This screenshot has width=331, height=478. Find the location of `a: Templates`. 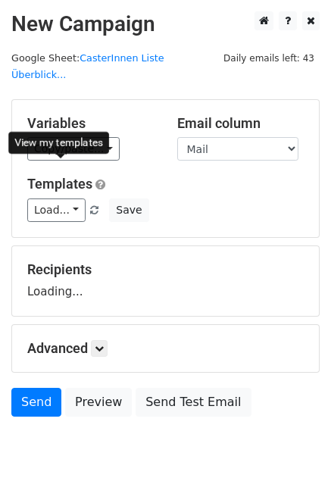

a: Templates is located at coordinates (60, 183).